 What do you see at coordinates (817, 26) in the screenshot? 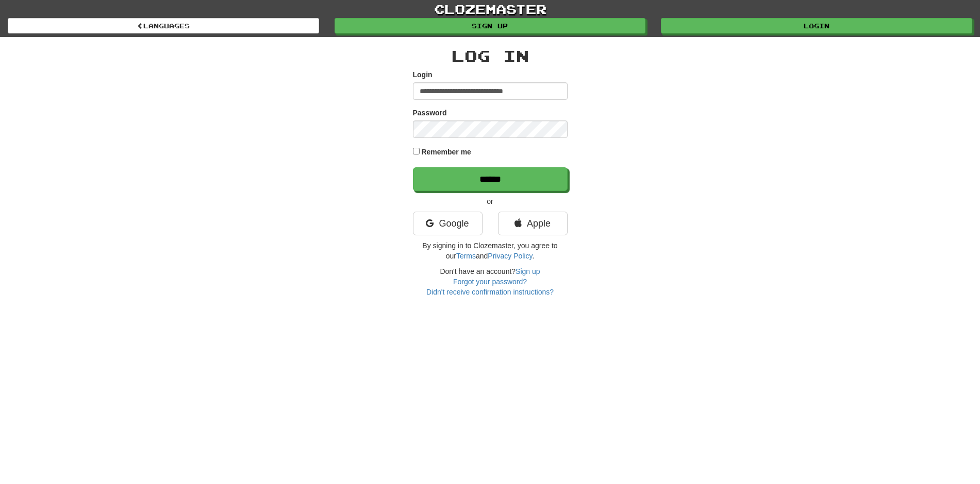
I see `a: Login` at bounding box center [817, 26].